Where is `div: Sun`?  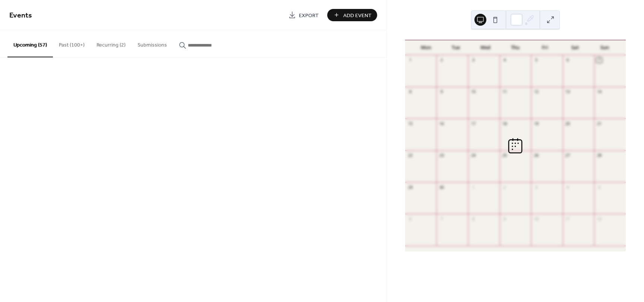
div: Sun is located at coordinates (605, 48).